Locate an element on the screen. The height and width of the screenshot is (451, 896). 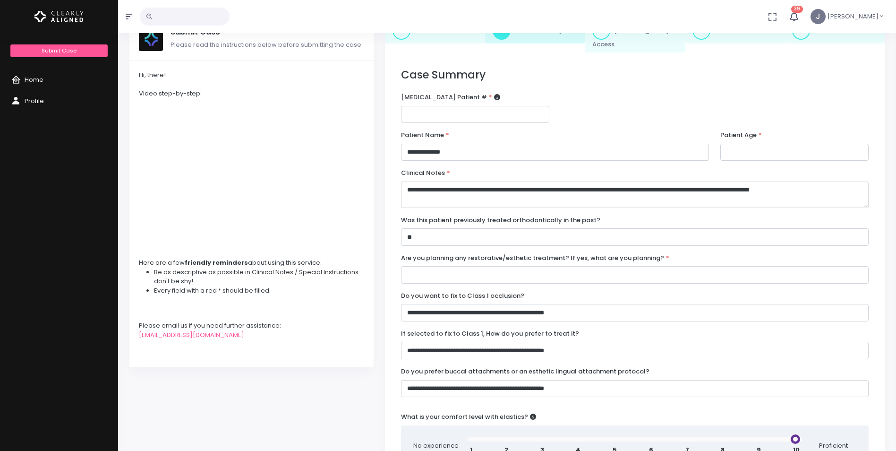
a: Submit Case is located at coordinates (59, 51).